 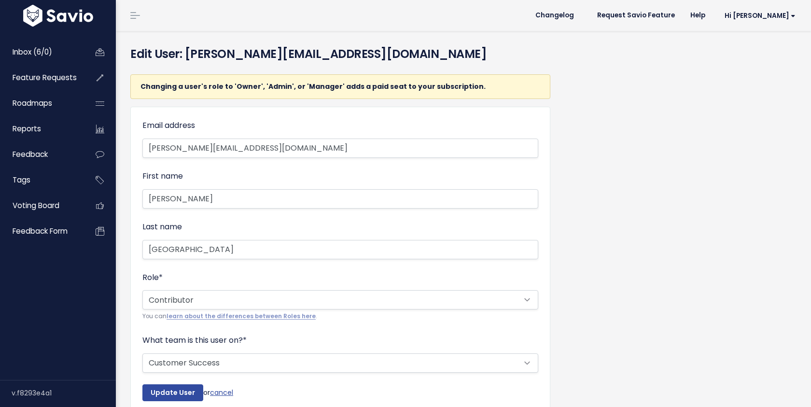 What do you see at coordinates (195, 340) in the screenshot?
I see `label: What team is this user on?` at bounding box center [195, 340].